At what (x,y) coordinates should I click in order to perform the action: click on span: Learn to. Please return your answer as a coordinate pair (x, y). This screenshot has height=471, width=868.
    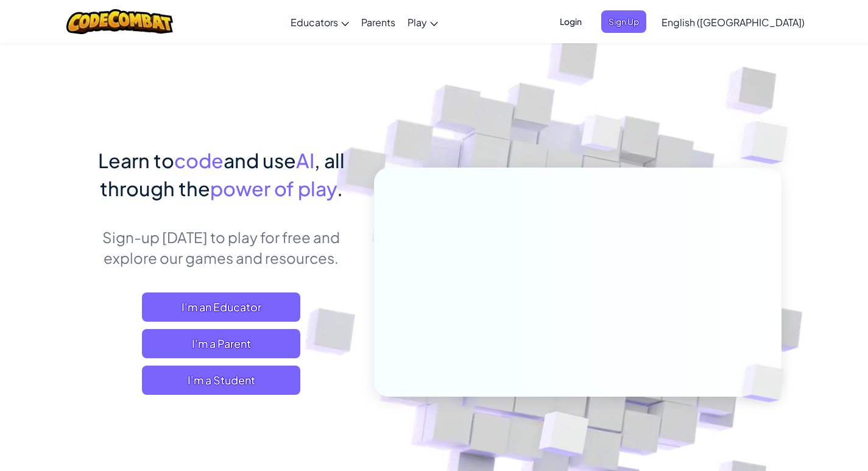
    Looking at the image, I should click on (136, 161).